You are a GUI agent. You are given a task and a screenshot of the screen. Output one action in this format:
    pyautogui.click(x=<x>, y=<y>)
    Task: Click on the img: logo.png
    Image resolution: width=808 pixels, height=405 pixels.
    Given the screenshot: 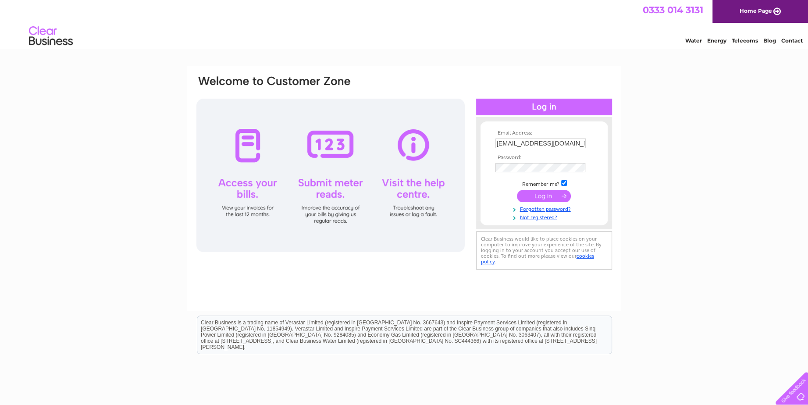 What is the action you would take?
    pyautogui.click(x=51, y=36)
    